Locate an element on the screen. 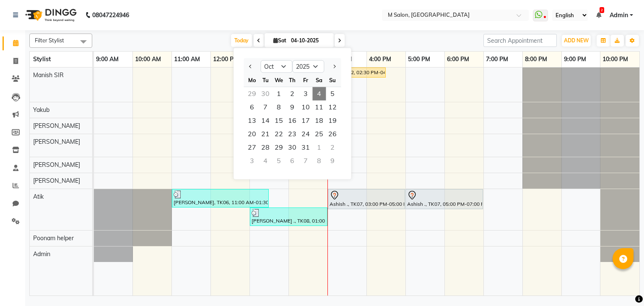  a: 12:00 PM is located at coordinates (225, 59).